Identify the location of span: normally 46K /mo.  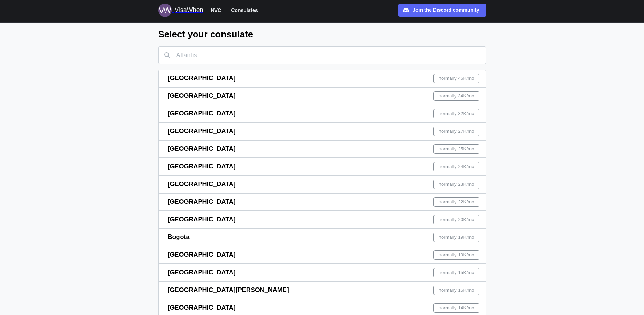
(456, 78).